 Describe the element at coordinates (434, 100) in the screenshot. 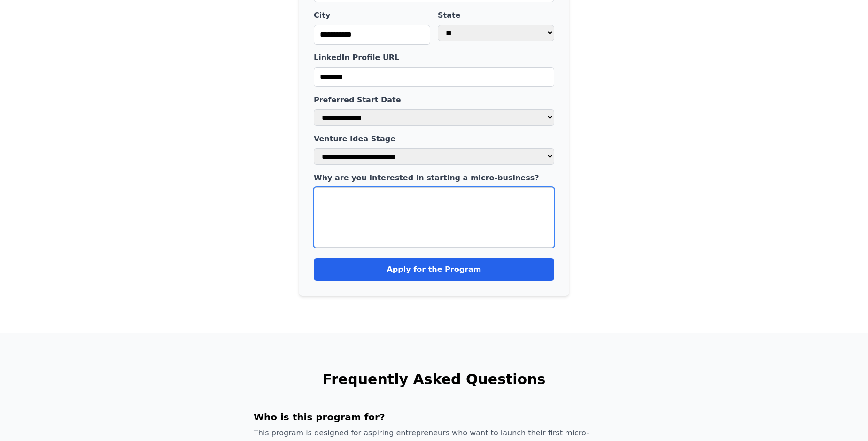

I see `label: Preferred Start Date` at that location.